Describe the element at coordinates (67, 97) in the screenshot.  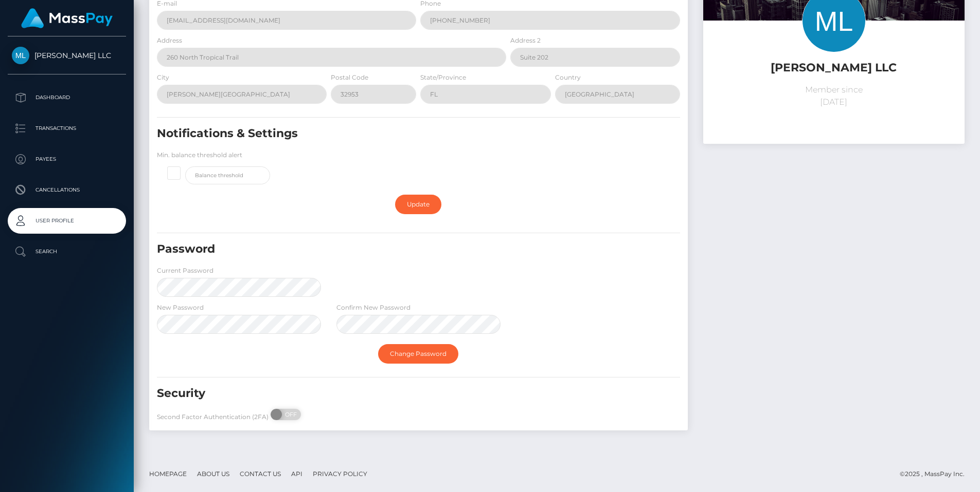
I see `a: Dashboard` at that location.